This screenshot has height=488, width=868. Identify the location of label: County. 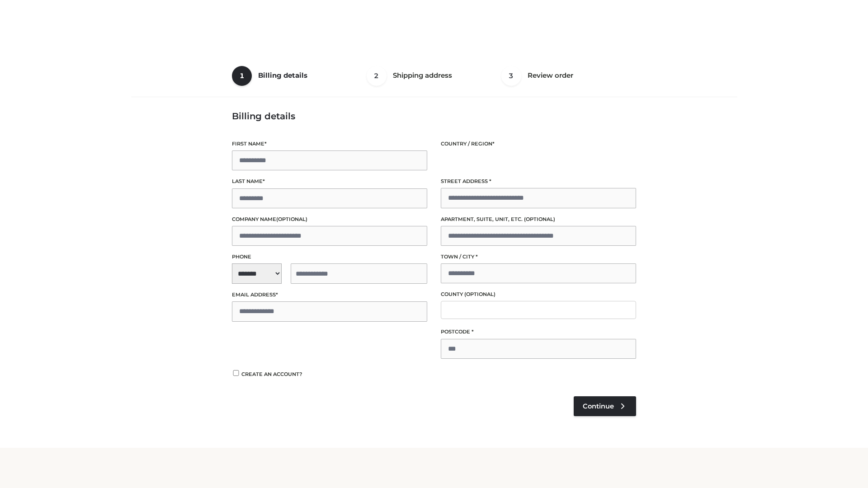
(538, 294).